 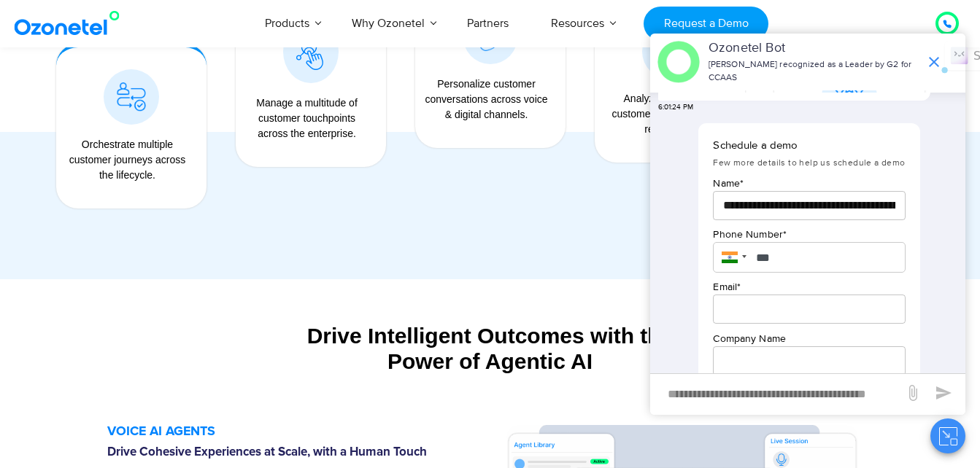 What do you see at coordinates (934, 62) in the screenshot?
I see `span: end chat or minimize` at bounding box center [934, 62].